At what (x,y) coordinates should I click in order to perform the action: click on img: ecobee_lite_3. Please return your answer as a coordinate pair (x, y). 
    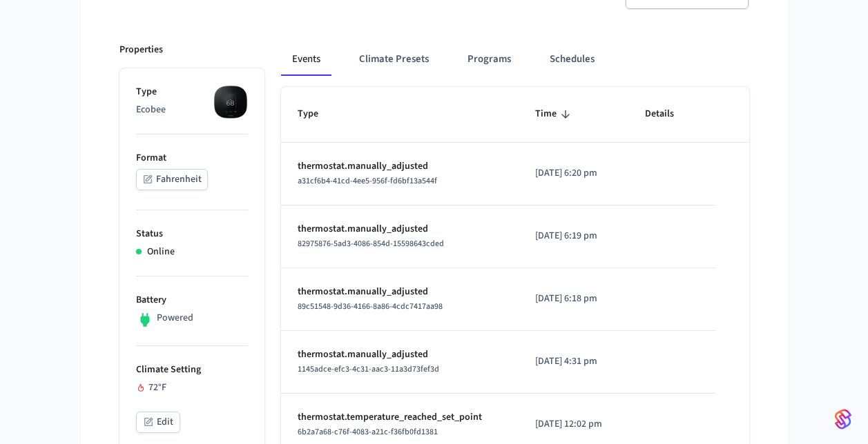
    Looking at the image, I should click on (231, 102).